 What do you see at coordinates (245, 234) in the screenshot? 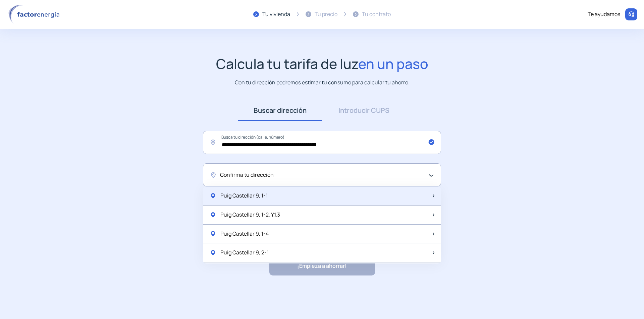
I see `span: Puig Castellar 9, 1-4` at bounding box center [245, 234].